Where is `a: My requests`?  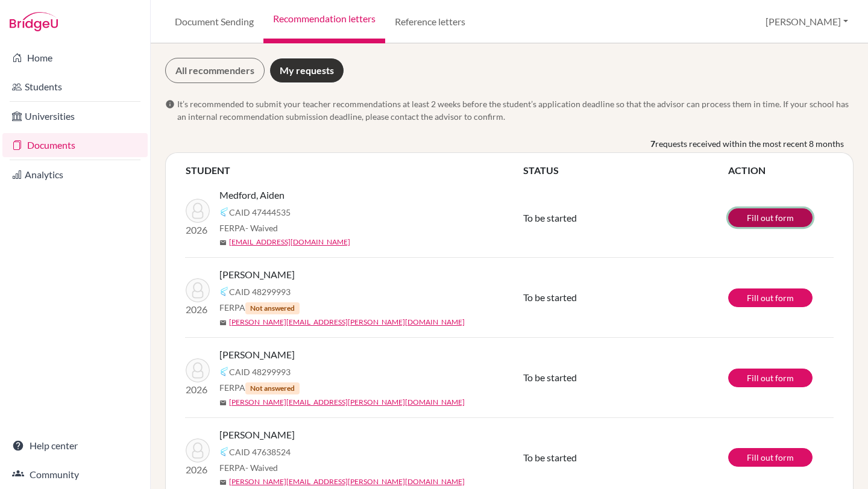 a: My requests is located at coordinates (307, 71).